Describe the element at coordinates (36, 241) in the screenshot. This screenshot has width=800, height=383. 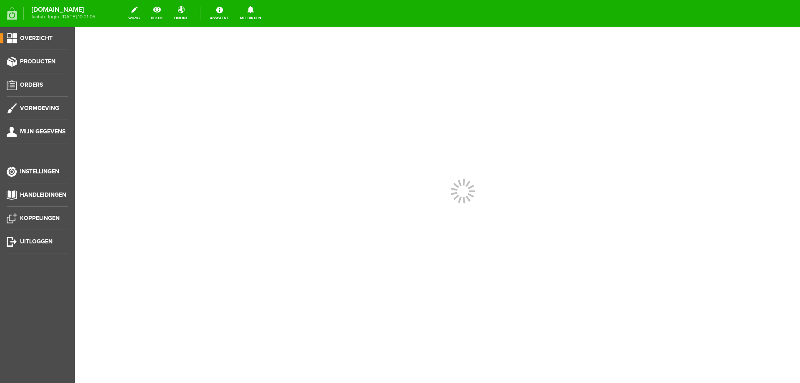
I see `span: Uitloggen` at that location.